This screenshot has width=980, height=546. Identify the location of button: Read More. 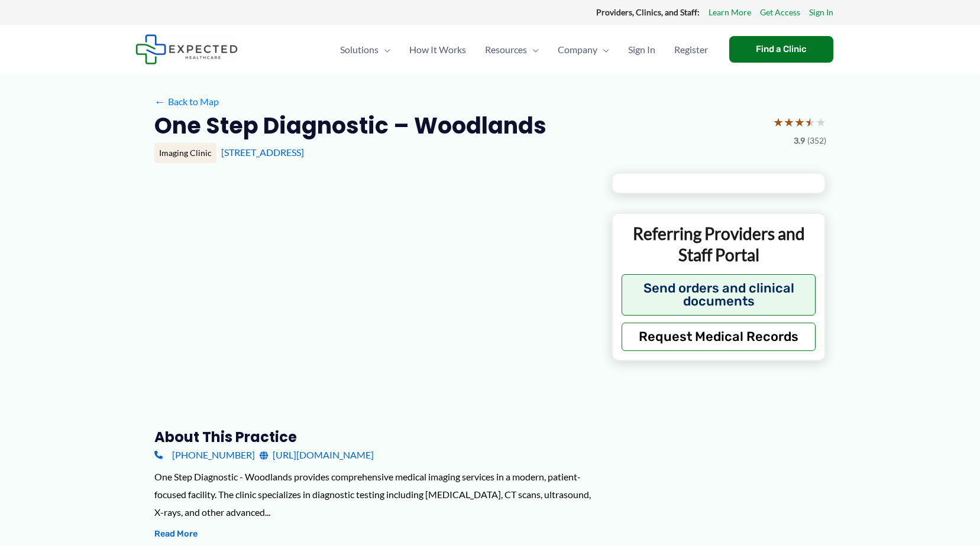
(175, 535).